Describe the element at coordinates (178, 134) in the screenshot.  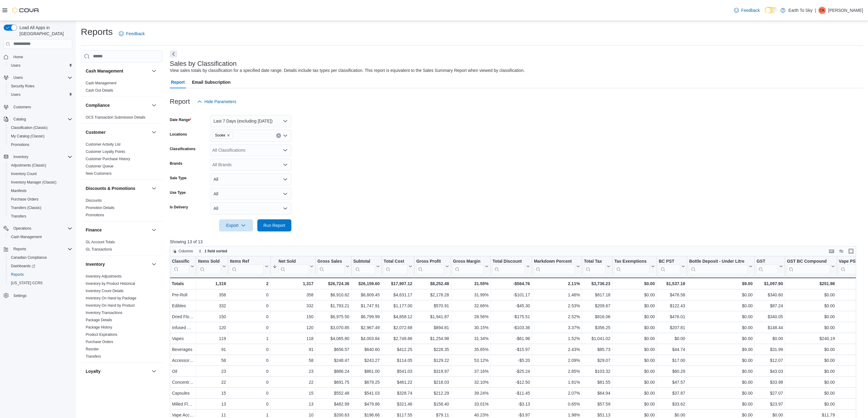
I see `label: Locations` at that location.